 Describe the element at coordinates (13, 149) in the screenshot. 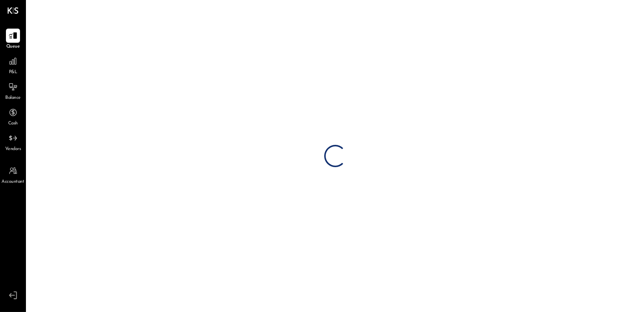

I see `span: Vendors` at that location.